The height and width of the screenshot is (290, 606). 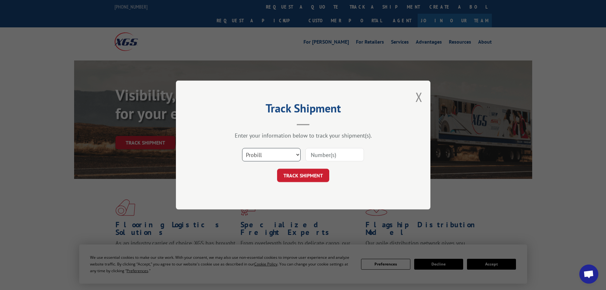 What do you see at coordinates (303, 135) in the screenshot?
I see `div: Enter your information below to track your shipment(s).` at bounding box center [303, 135].